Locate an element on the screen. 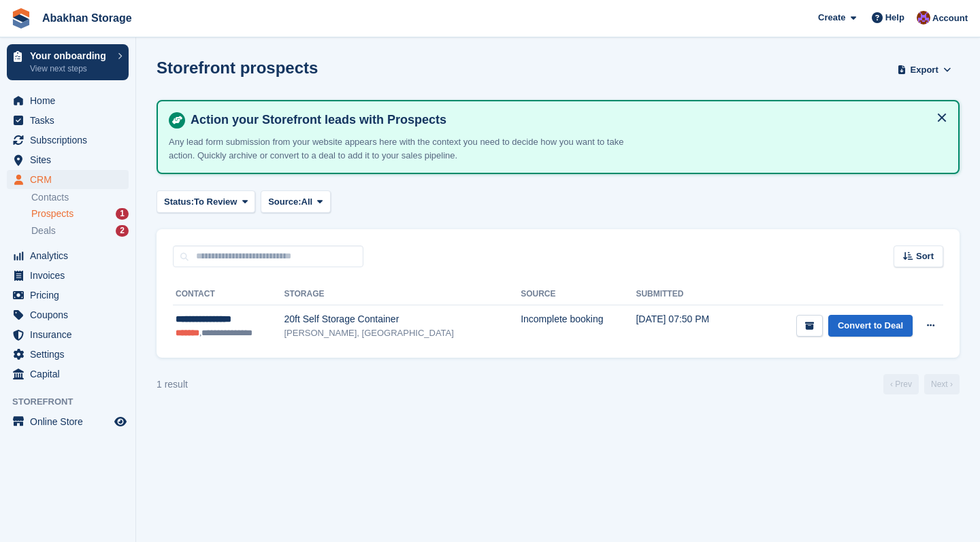 The height and width of the screenshot is (542, 980). span: Online Store is located at coordinates (70, 422).